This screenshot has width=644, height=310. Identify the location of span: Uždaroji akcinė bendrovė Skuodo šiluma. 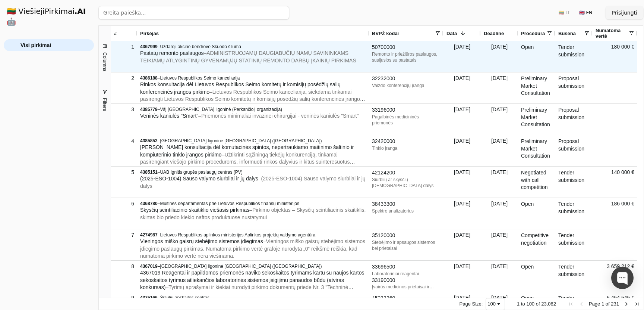
(200, 47).